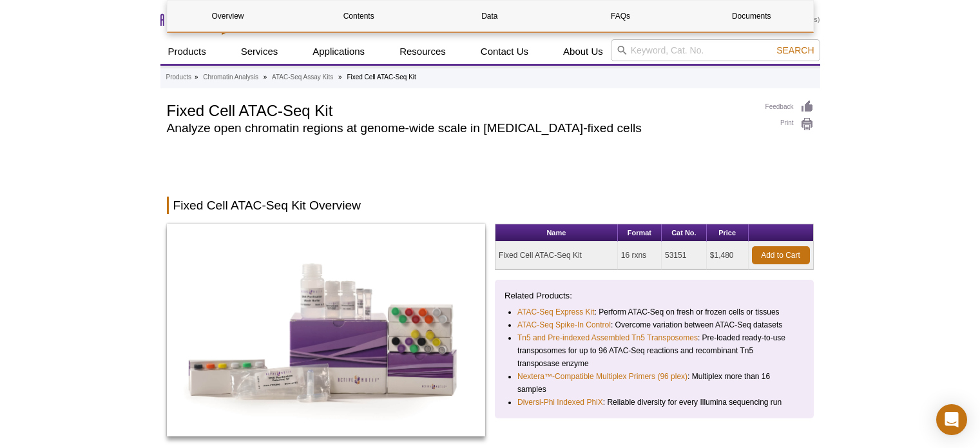 The width and height of the screenshot is (980, 448). Describe the element at coordinates (556, 255) in the screenshot. I see `td: Fixed Cell ATAC-Seq Kit` at that location.